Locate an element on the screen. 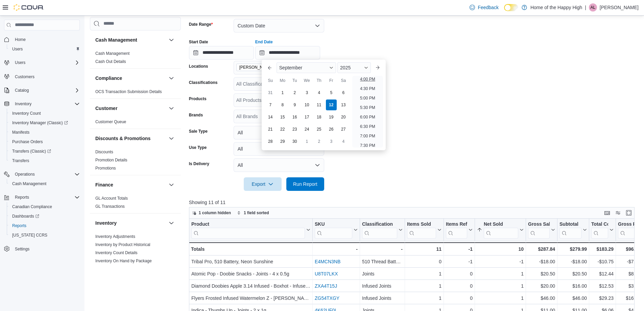 This screenshot has height=311, width=644. span: Purchase Orders is located at coordinates (28, 142).